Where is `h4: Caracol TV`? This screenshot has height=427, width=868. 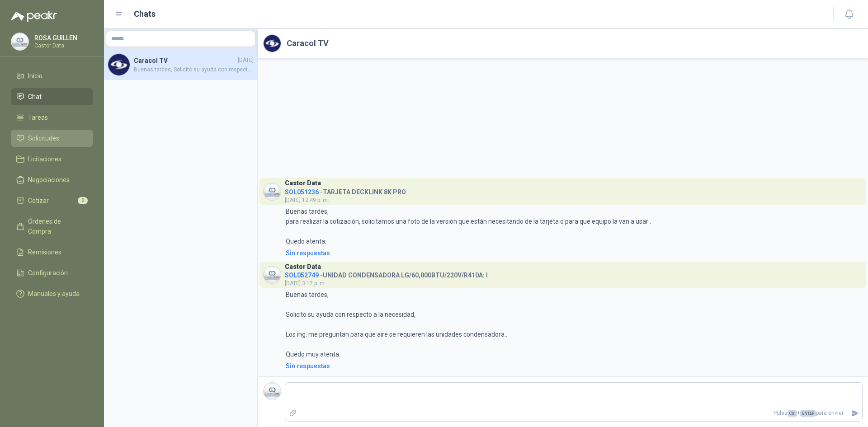
h4: Caracol TV is located at coordinates (185, 61).